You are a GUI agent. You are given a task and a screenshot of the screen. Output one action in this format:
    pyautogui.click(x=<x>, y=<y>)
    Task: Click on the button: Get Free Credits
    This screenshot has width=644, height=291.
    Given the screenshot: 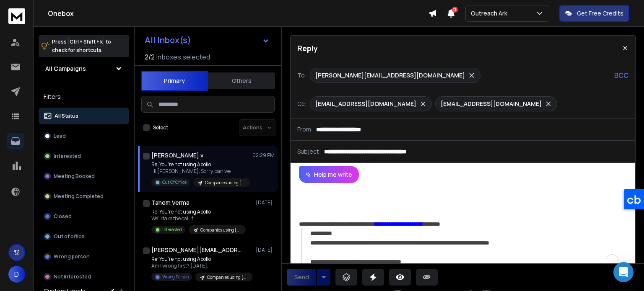 What is the action you would take?
    pyautogui.click(x=594, y=13)
    